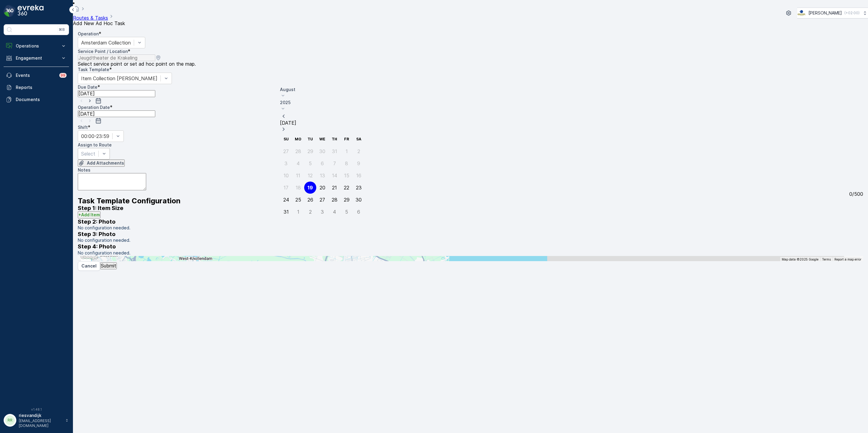 This screenshot has height=433, width=868. I want to click on label: Operation Date, so click(94, 107).